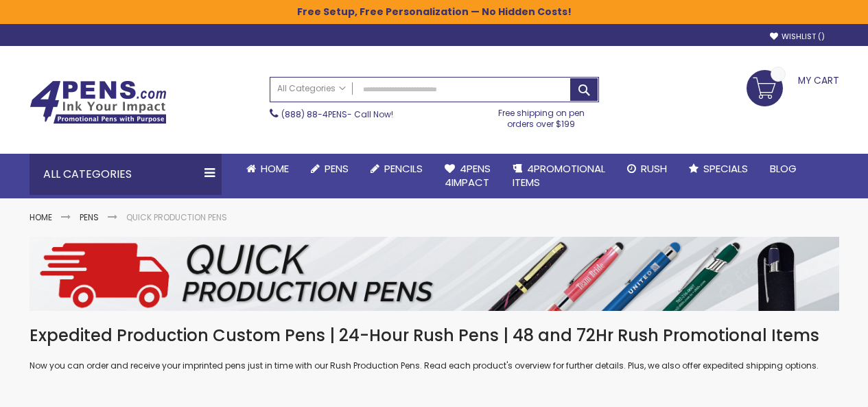  What do you see at coordinates (468, 175) in the screenshot?
I see `span: 4Pens 4impact` at bounding box center [468, 175].